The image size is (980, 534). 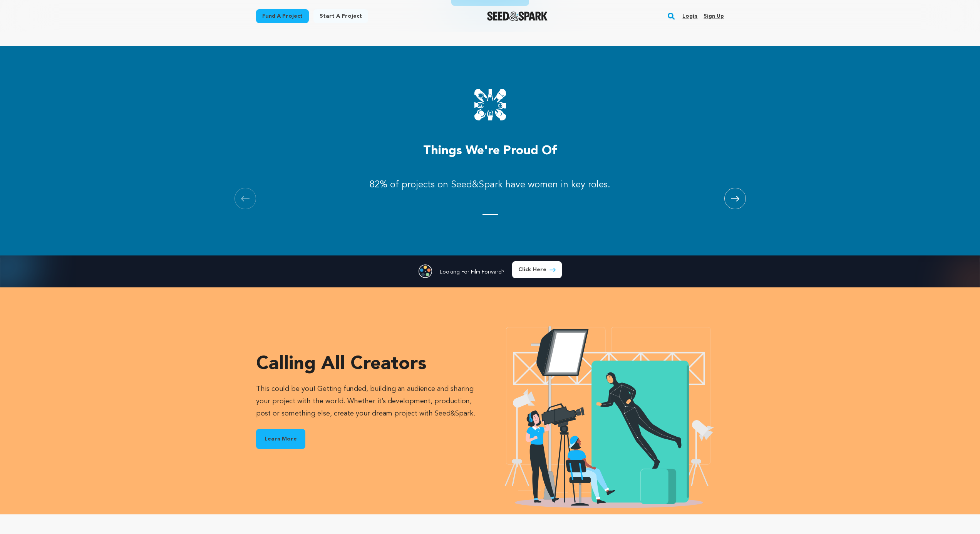 What do you see at coordinates (281, 439) in the screenshot?
I see `a: Learn More` at bounding box center [281, 439].